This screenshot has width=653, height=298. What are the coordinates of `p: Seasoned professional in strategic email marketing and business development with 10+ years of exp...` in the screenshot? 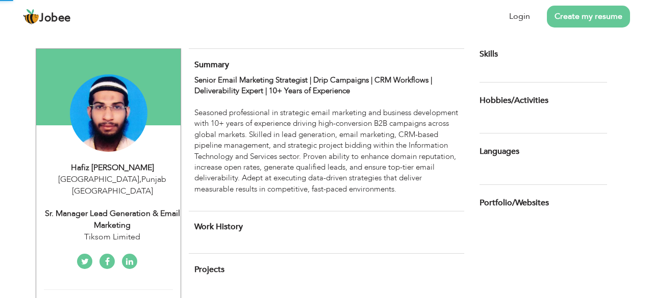 It's located at (326, 135).